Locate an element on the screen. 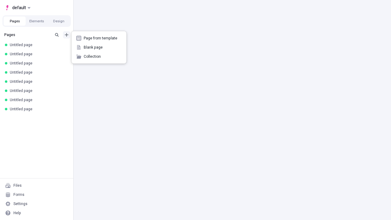  button: Select site is located at coordinates (17, 8).